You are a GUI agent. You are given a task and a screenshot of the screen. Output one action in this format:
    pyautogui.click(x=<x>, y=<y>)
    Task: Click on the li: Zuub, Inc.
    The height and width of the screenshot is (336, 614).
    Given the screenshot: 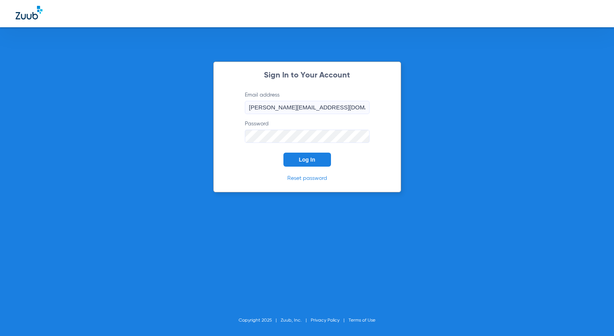 What is the action you would take?
    pyautogui.click(x=295, y=321)
    